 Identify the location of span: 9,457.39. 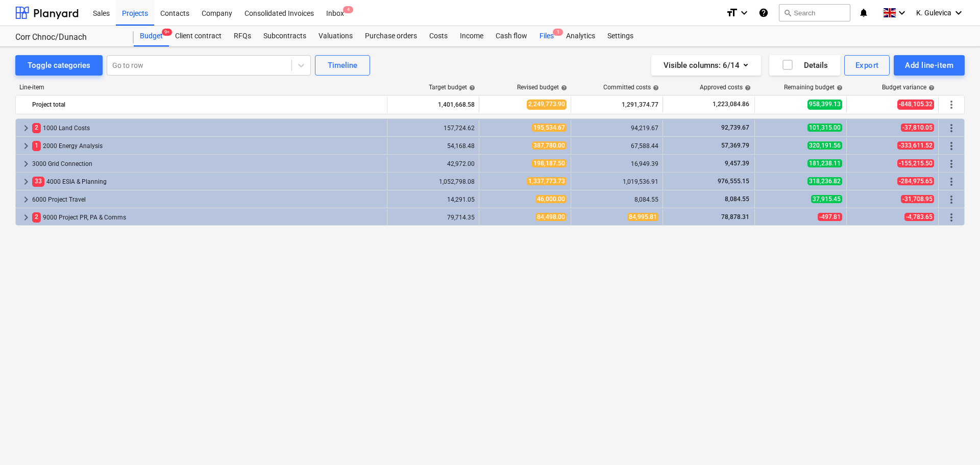
(737, 164).